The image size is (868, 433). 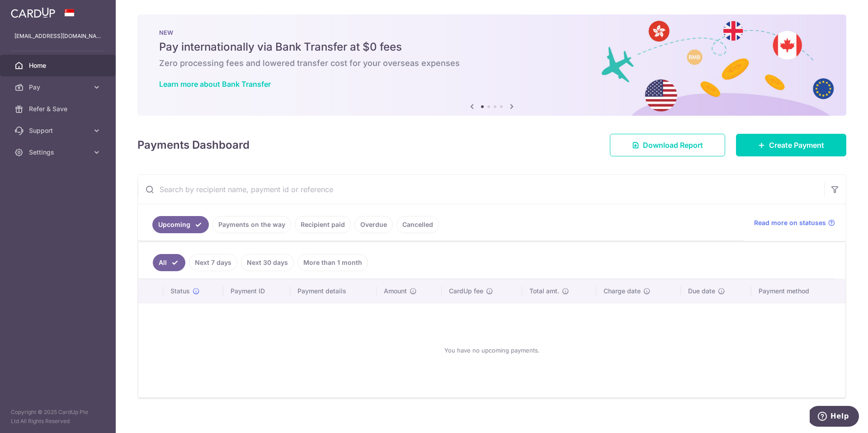 What do you see at coordinates (169, 263) in the screenshot?
I see `a: All` at bounding box center [169, 263].